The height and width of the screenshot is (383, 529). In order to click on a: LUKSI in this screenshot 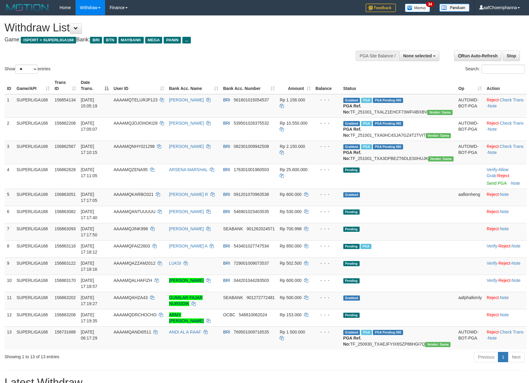, I will do `click(175, 263)`.